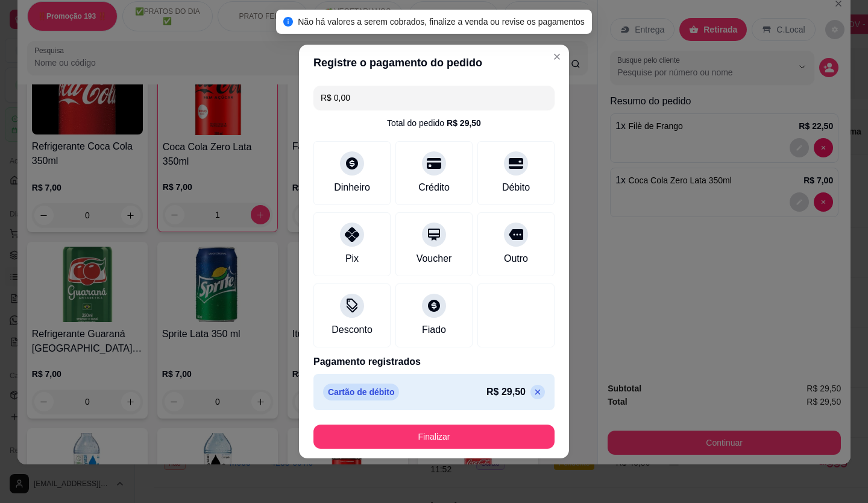 The width and height of the screenshot is (868, 503). Describe the element at coordinates (442, 22) in the screenshot. I see `span: Não há valores a serem cobrados, finalize a venda ou revise os pagamentos` at that location.